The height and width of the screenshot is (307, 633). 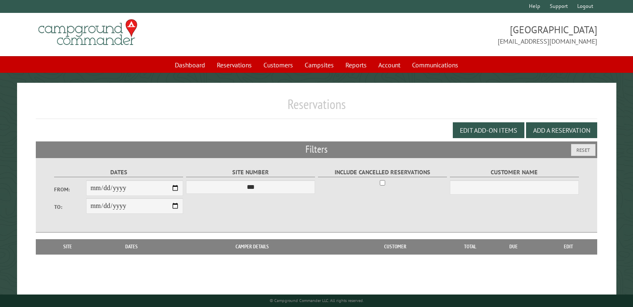 What do you see at coordinates (278, 65) in the screenshot?
I see `a: Customers` at bounding box center [278, 65].